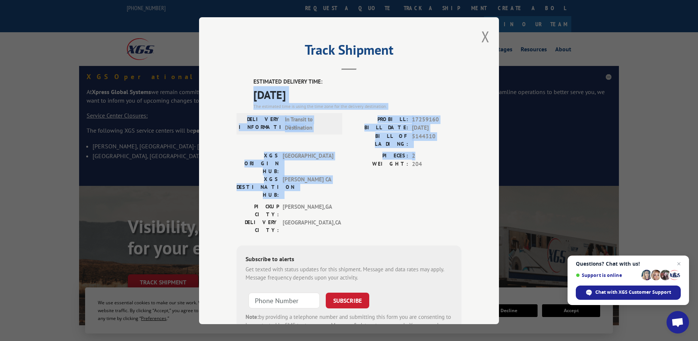  Describe the element at coordinates (379, 140) in the screenshot. I see `label: BILL OF LADING:` at that location.